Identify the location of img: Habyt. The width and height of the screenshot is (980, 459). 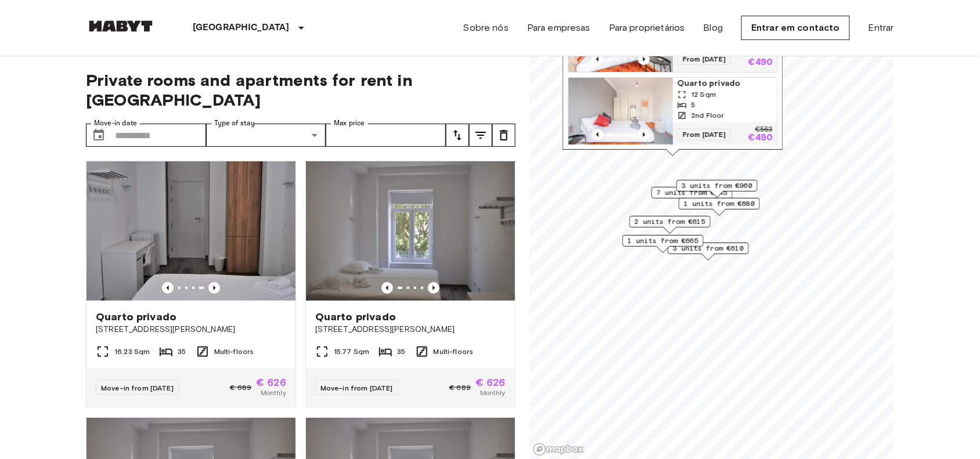
(121, 26).